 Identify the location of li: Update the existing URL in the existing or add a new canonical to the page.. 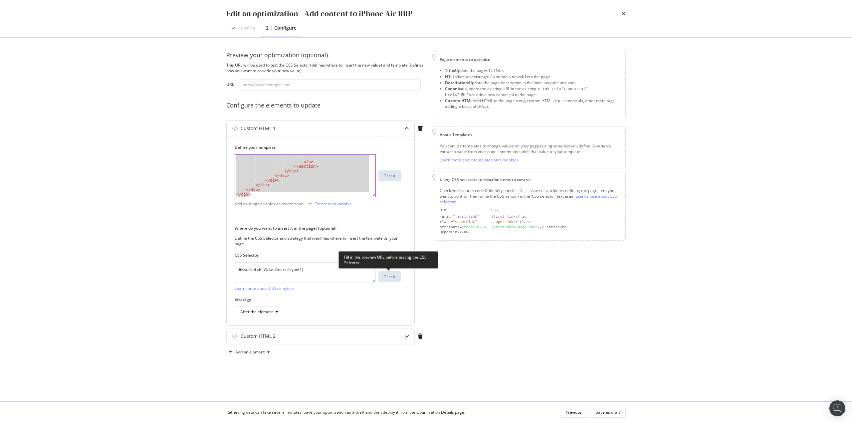
(533, 92).